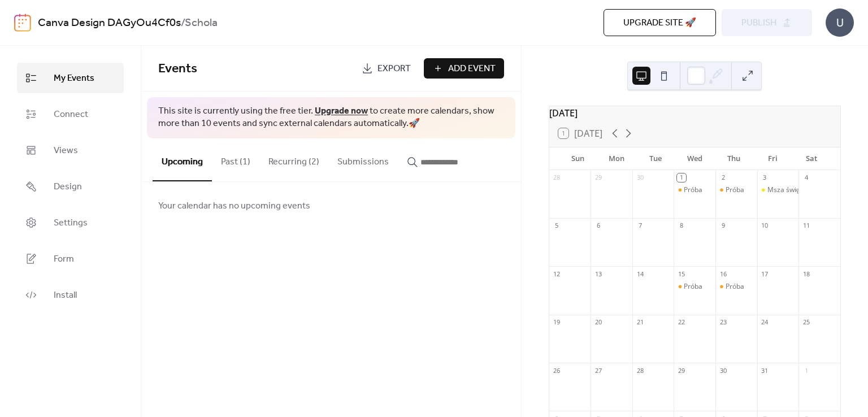  I want to click on div: 20, so click(598, 322).